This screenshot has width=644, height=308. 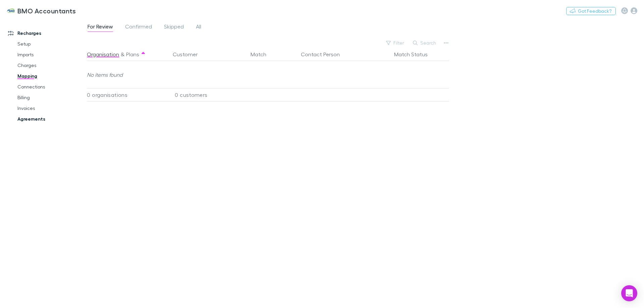 What do you see at coordinates (395, 43) in the screenshot?
I see `button: Filter` at bounding box center [395, 43].